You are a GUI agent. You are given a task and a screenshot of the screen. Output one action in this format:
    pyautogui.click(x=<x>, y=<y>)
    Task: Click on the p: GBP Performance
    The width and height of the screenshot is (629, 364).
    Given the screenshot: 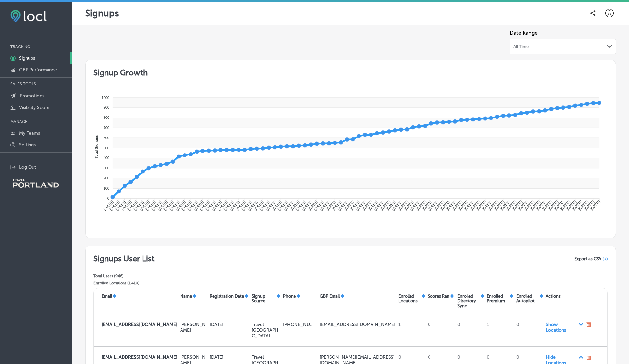 What is the action you would take?
    pyautogui.click(x=38, y=70)
    